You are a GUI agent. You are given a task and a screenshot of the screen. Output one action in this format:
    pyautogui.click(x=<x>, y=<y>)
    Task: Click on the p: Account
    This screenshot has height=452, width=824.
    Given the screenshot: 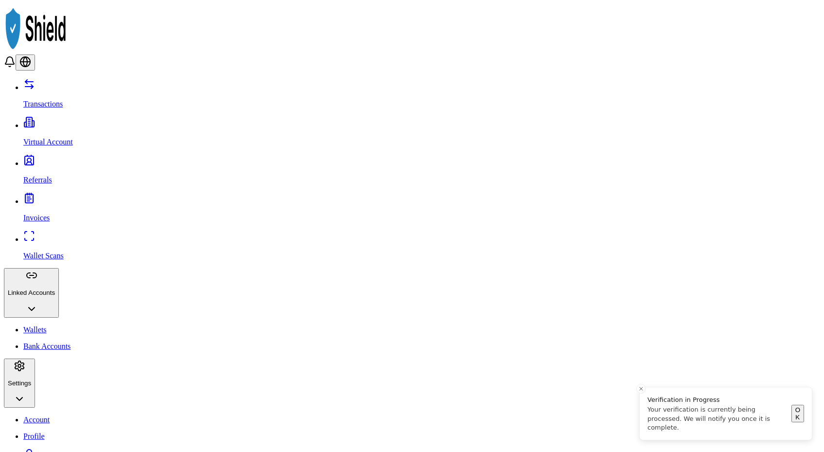 What is the action you would take?
    pyautogui.click(x=421, y=420)
    